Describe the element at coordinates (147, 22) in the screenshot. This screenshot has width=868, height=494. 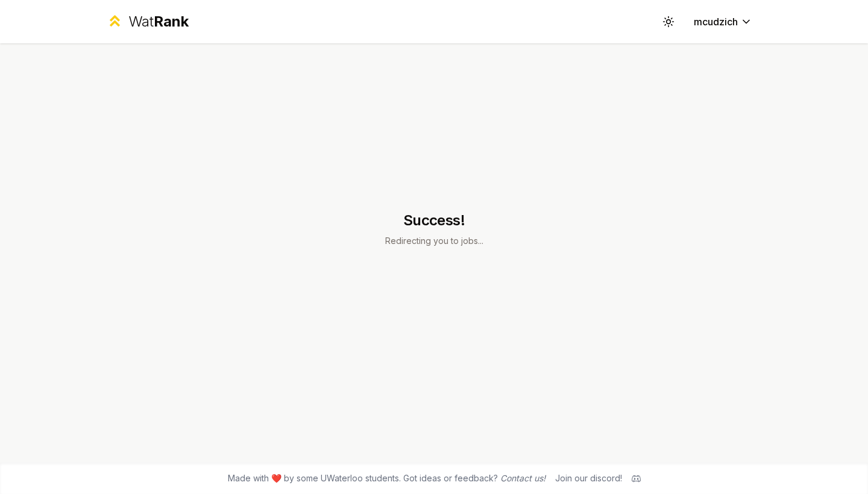
I see `a: WatRank` at that location.